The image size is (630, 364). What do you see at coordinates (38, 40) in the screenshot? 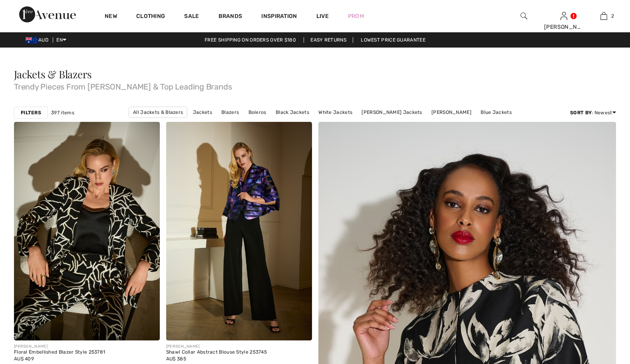
I see `span: AUD` at bounding box center [38, 40].